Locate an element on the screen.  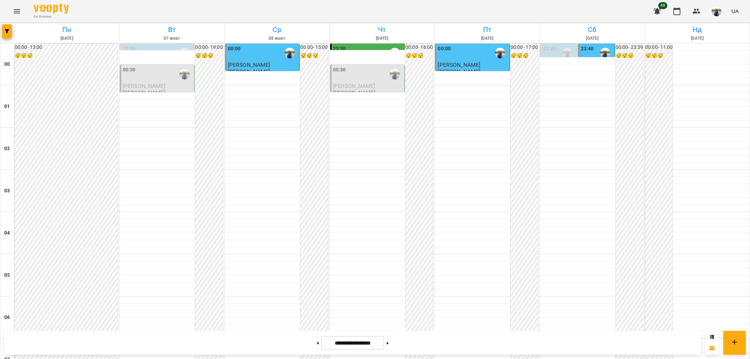
span: For Business is located at coordinates (51, 17).